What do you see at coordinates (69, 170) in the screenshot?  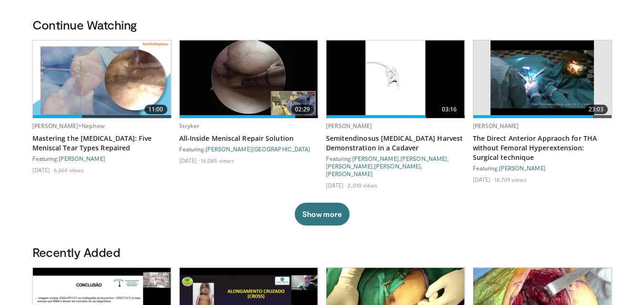 I see `li: 6,664 views` at bounding box center [69, 170].